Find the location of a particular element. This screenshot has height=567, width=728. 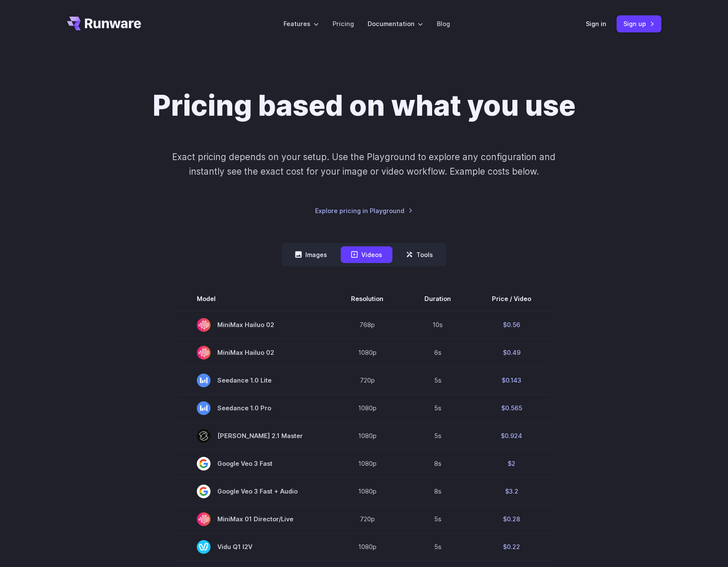

button: Tools is located at coordinates (419, 255).